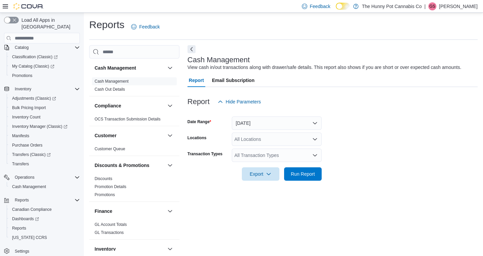 The height and width of the screenshot is (256, 483). I want to click on span: Inventory Count, so click(26, 117).